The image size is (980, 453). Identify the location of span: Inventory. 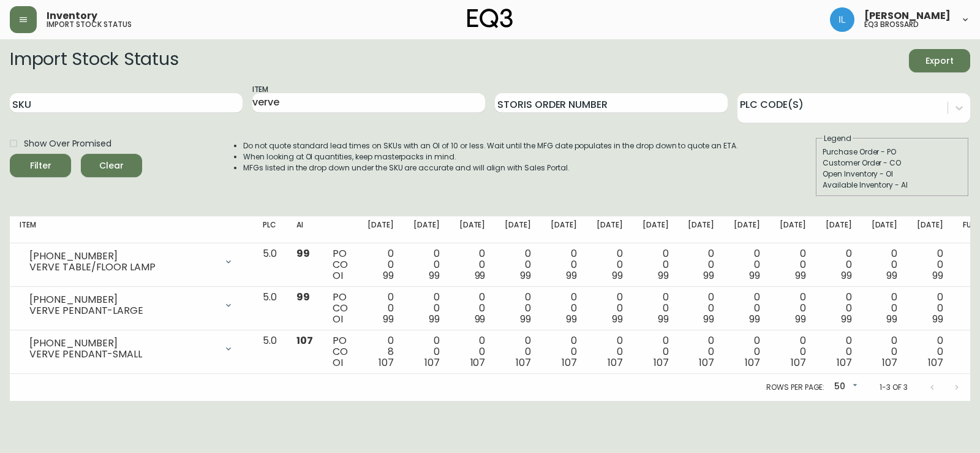
(72, 16).